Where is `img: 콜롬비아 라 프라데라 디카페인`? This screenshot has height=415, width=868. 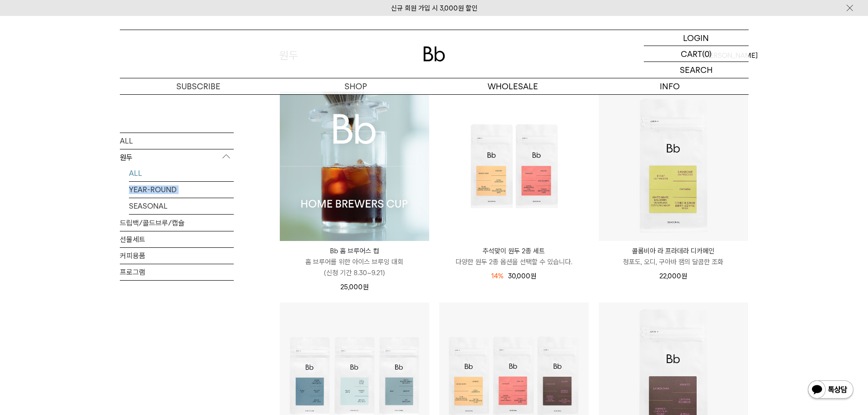
img: 콜롬비아 라 프라데라 디카페인 is located at coordinates (673, 167).